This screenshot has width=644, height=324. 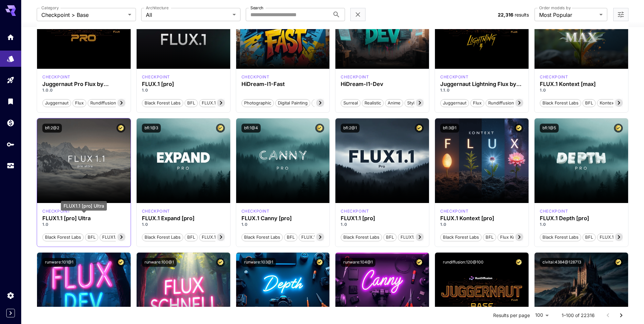 I want to click on button: FLUX.1 [pro], so click(x=215, y=103).